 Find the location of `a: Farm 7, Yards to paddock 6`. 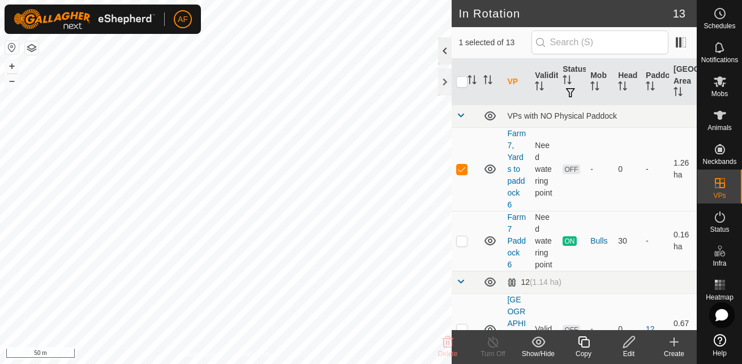

a: Farm 7, Yards to paddock 6 is located at coordinates (516, 169).